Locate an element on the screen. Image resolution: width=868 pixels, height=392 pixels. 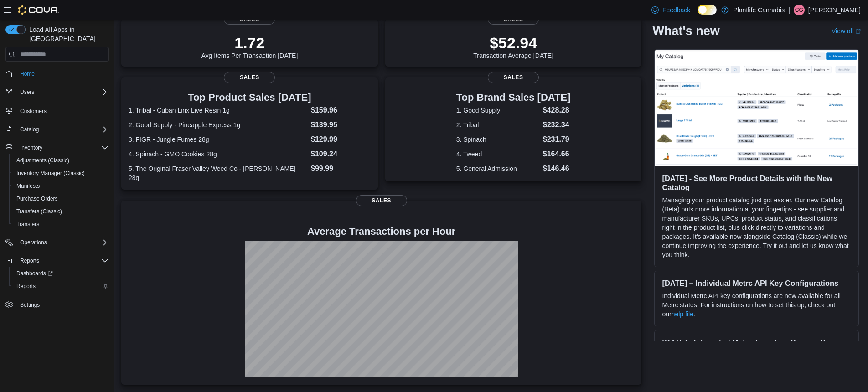
a: Reports is located at coordinates (26, 286).